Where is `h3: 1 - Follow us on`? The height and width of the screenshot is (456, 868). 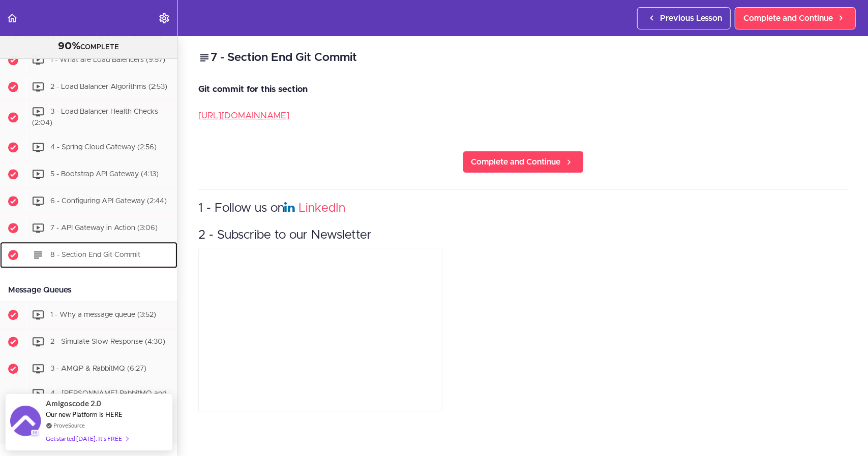
h3: 1 - Follow us on is located at coordinates (523, 209).